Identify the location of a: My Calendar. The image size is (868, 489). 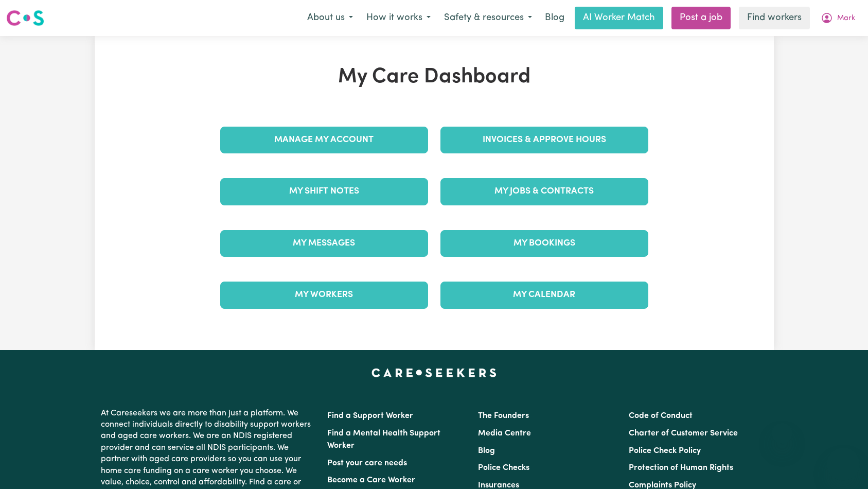
(545, 295).